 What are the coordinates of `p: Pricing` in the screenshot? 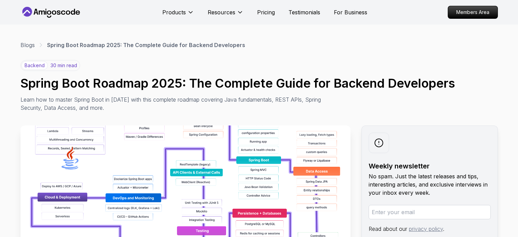 It's located at (266, 12).